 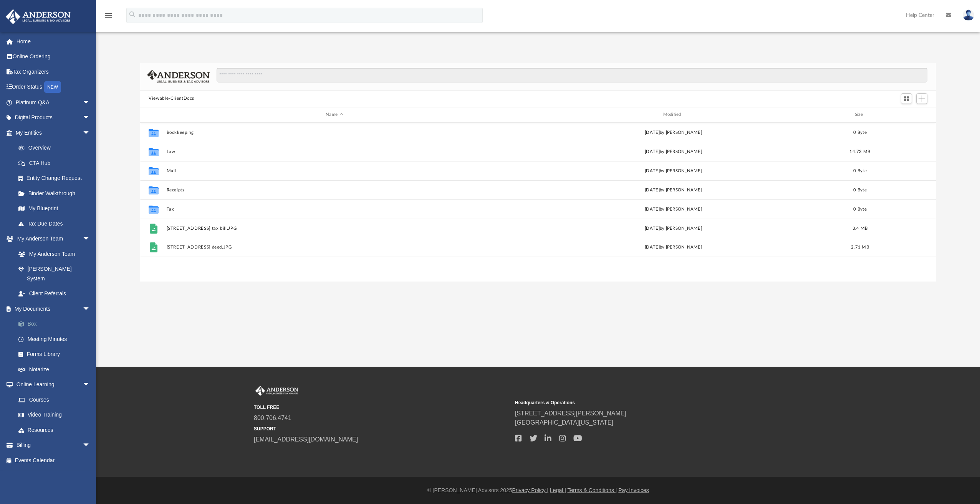 I want to click on small: SUPPORT, so click(x=381, y=429).